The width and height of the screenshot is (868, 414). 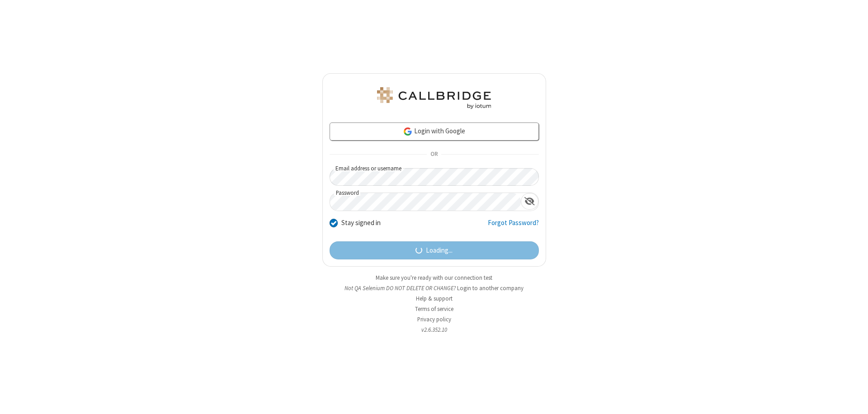 I want to click on a: Make sure you're ready with our connection test, so click(x=434, y=278).